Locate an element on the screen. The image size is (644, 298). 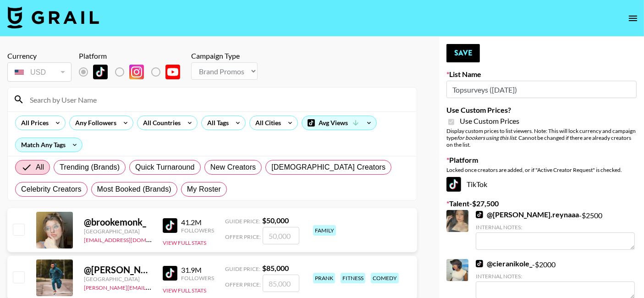
div: 41.2M is located at coordinates (197, 222).